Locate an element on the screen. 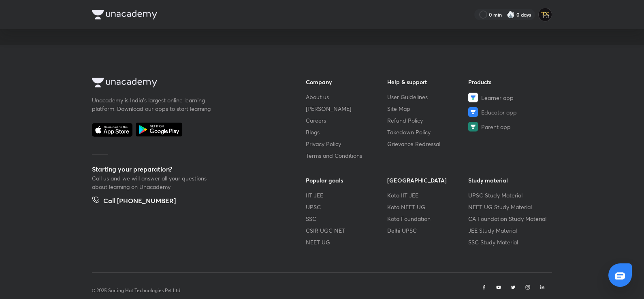 This screenshot has width=644, height=299. a: Privacy Policy is located at coordinates (346, 144).